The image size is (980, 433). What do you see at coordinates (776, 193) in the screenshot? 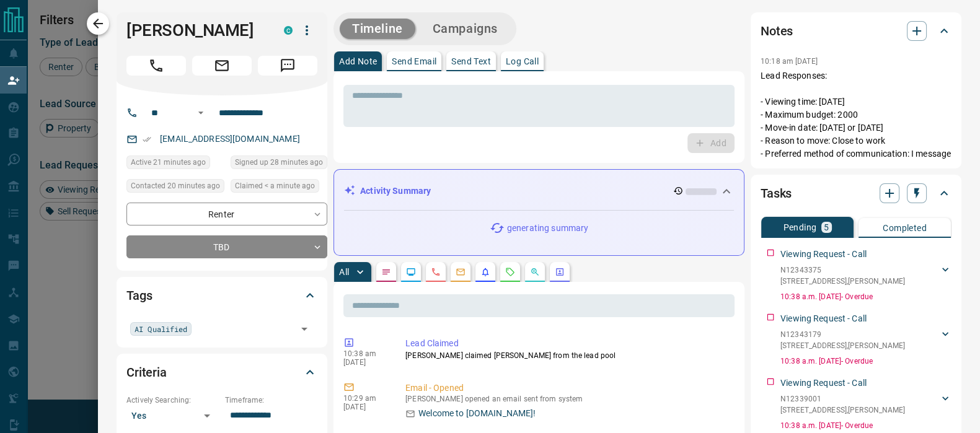
I see `h2: Tasks` at bounding box center [776, 193].